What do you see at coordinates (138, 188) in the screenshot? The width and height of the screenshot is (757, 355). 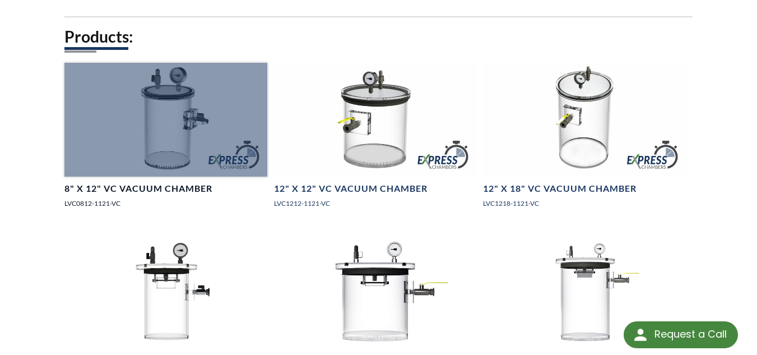 I see `h4: 8" X 12" VC Vacuum Chamber` at bounding box center [138, 188].